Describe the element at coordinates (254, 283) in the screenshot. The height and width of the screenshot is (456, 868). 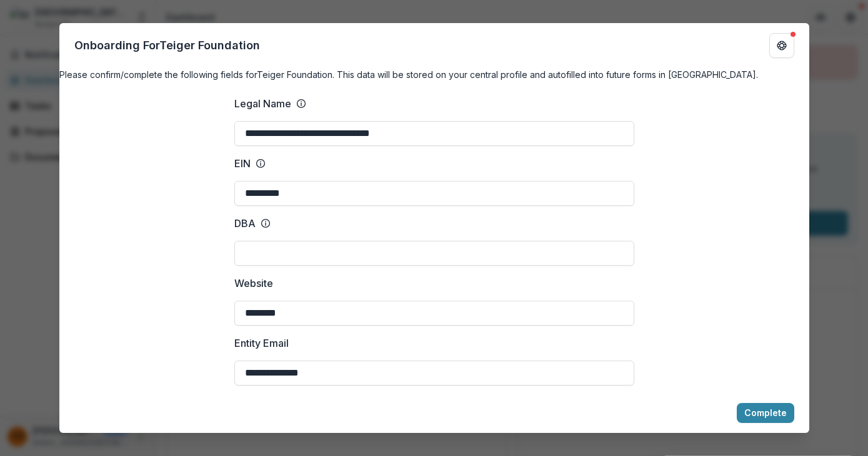
I see `p: Website` at that location.